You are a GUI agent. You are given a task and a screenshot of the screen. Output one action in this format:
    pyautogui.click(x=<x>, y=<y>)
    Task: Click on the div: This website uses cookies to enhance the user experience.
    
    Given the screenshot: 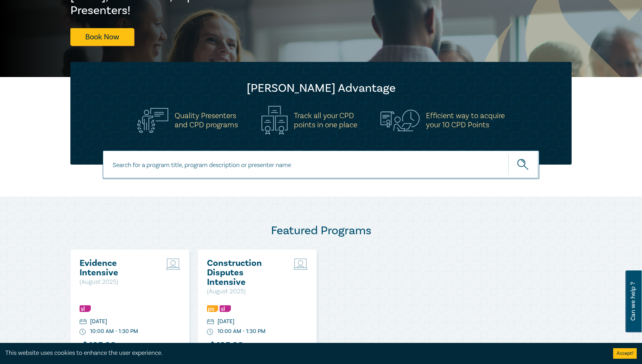 What is the action you would take?
    pyautogui.click(x=304, y=353)
    